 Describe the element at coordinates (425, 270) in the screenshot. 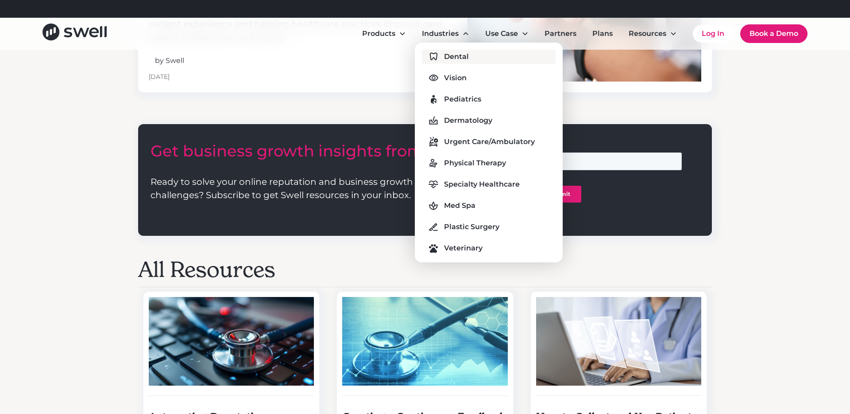

I see `h2: All Resources` at that location.